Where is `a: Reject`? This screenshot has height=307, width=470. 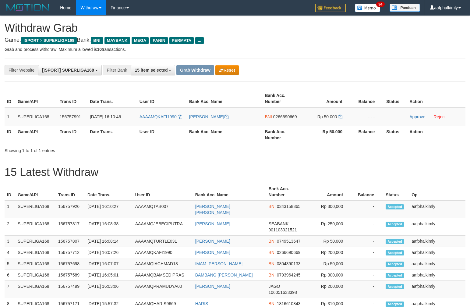
a: Reject is located at coordinates (440, 117).